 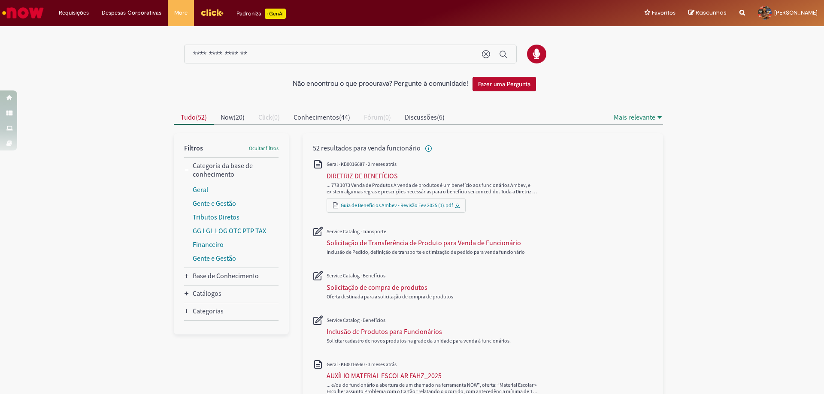 I want to click on span: Requisições, so click(x=74, y=13).